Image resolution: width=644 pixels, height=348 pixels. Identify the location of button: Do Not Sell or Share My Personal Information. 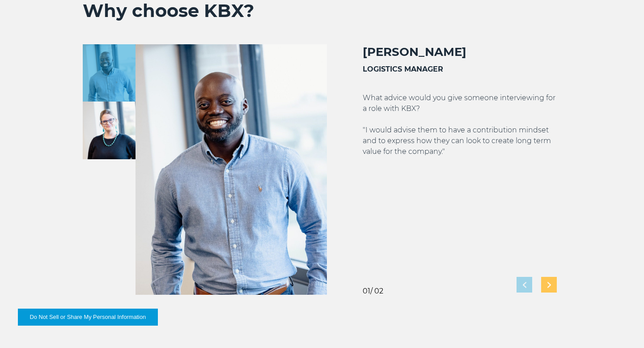
(87, 317).